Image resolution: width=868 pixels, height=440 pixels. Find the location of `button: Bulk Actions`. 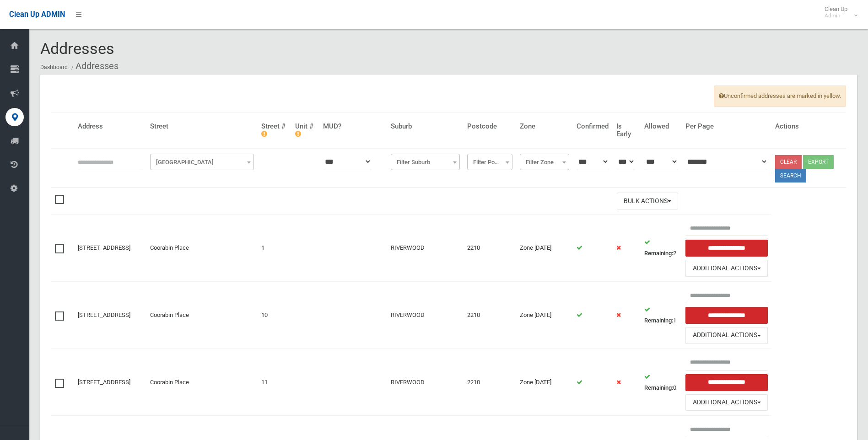

button: Bulk Actions is located at coordinates (648, 201).